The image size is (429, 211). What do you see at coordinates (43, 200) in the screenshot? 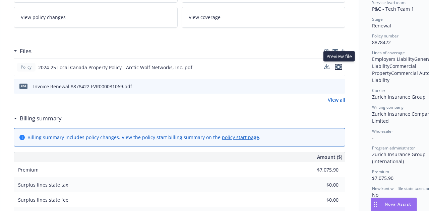
I see `span: Surplus lines state fee` at bounding box center [43, 200].